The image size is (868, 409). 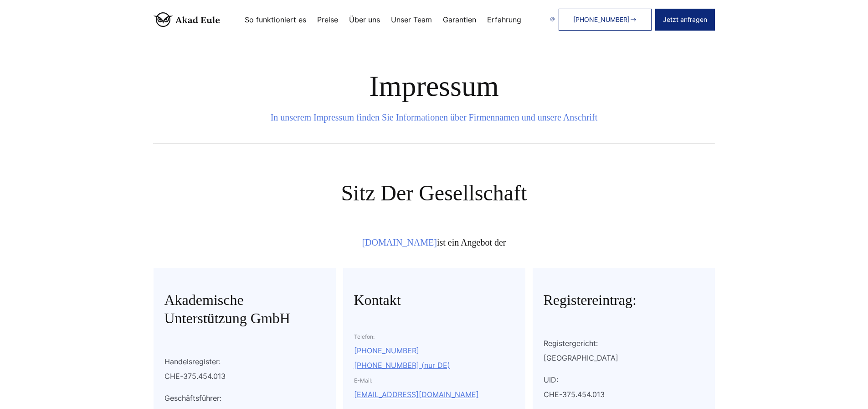 I want to click on h2: Registereintrag:, so click(x=624, y=300).